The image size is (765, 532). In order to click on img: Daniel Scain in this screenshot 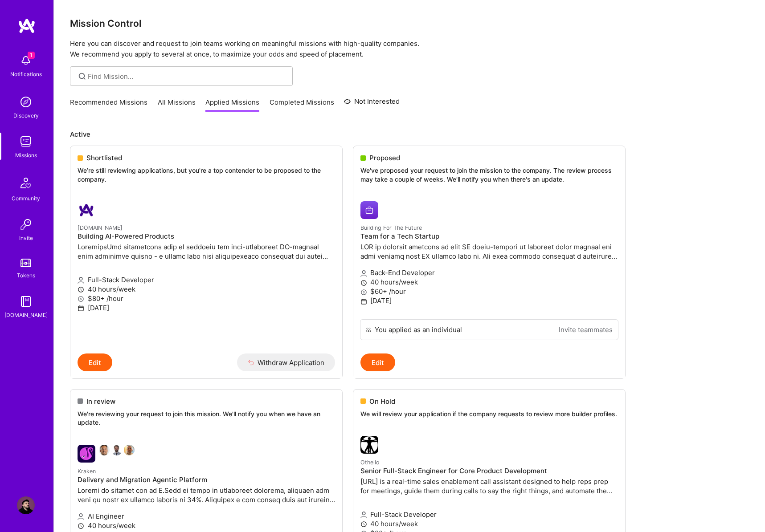, I will do `click(116, 450)`.